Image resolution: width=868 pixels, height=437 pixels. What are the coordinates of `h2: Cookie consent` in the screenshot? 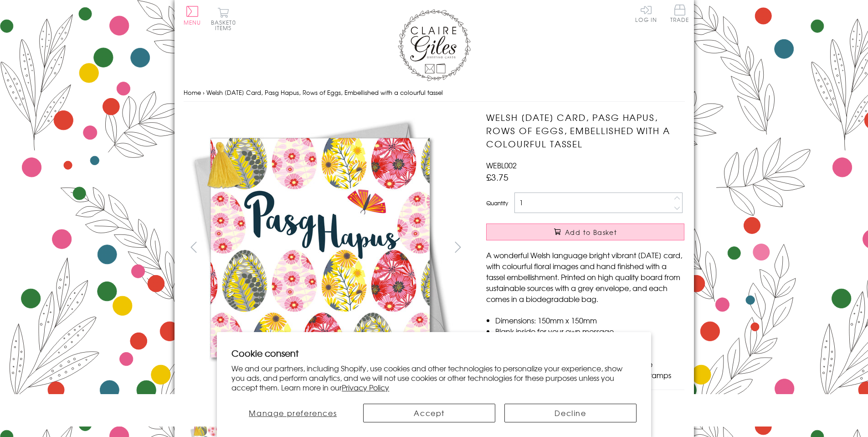 It's located at (434, 353).